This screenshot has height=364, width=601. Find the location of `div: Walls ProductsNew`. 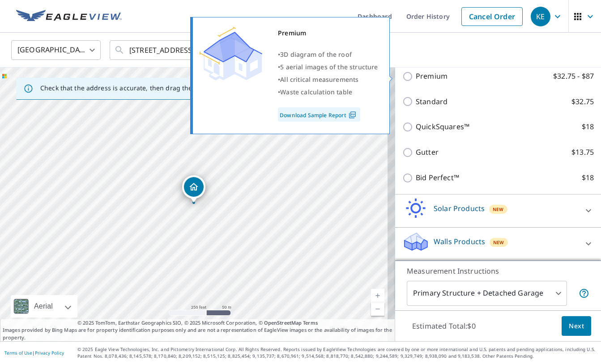

div: Walls ProductsNew is located at coordinates (498, 243).